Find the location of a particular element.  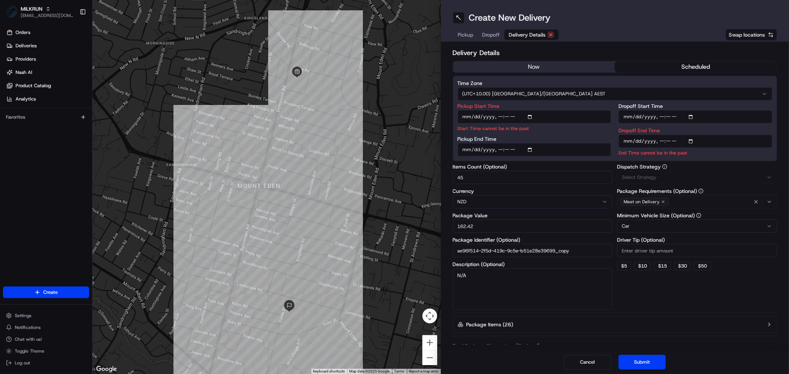

h1: Create New Delivery is located at coordinates (509, 18).